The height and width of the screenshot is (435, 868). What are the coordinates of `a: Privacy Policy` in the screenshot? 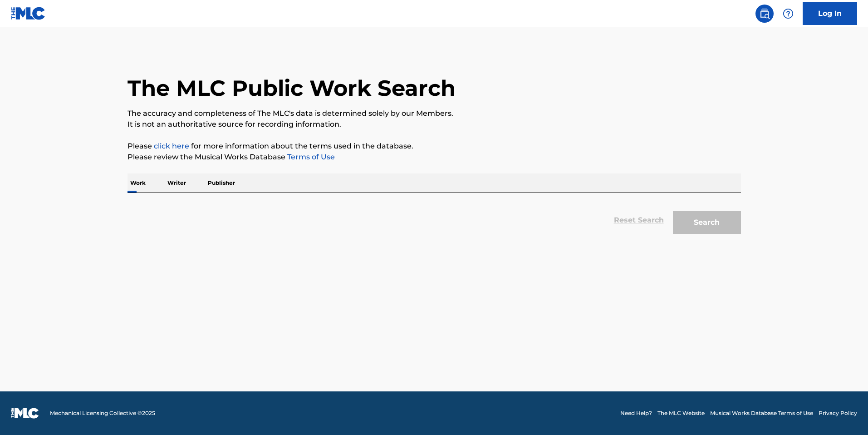 It's located at (837, 413).